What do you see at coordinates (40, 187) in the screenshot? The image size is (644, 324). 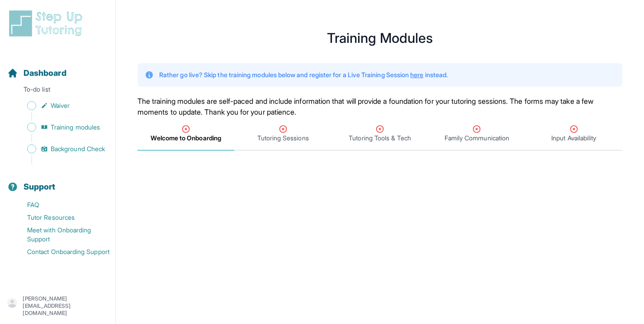 I see `span: Support` at bounding box center [40, 187].